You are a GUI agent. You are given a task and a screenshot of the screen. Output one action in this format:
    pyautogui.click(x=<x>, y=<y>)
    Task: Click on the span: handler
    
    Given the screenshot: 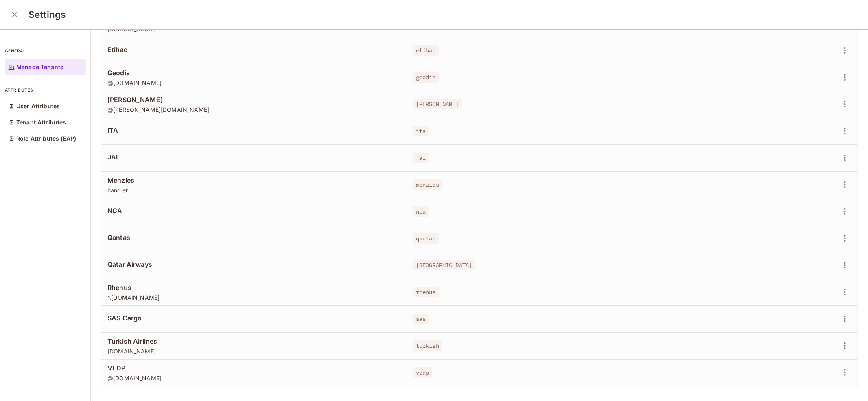 What is the action you would take?
    pyautogui.click(x=253, y=190)
    